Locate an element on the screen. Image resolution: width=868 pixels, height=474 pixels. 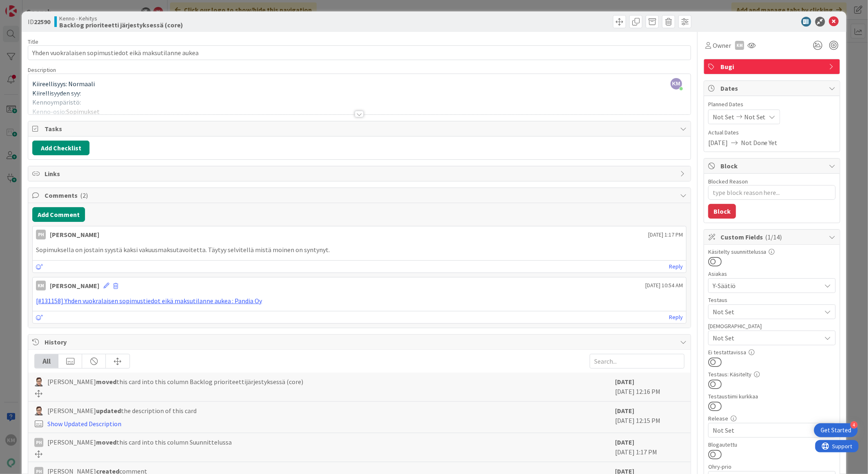
button: Add Checklist is located at coordinates (61, 148).